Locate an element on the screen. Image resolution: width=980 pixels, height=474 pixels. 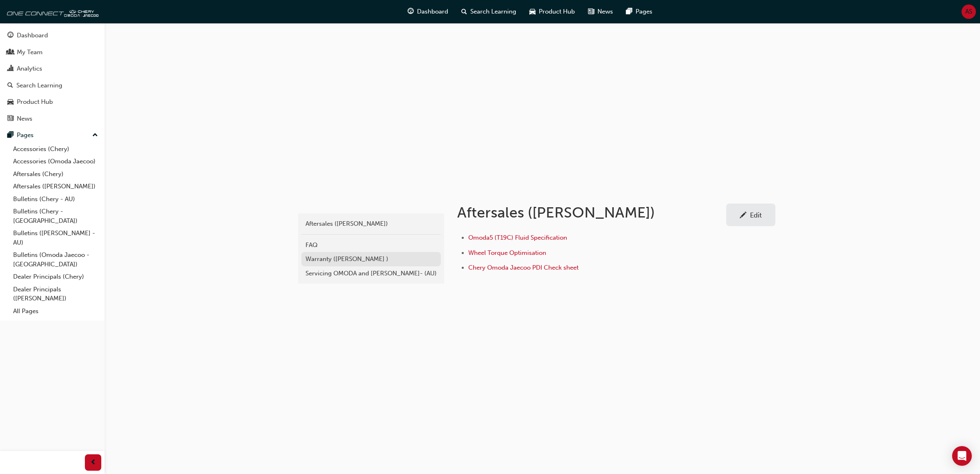
a: car-iconProduct Hub is located at coordinates (552, 11).